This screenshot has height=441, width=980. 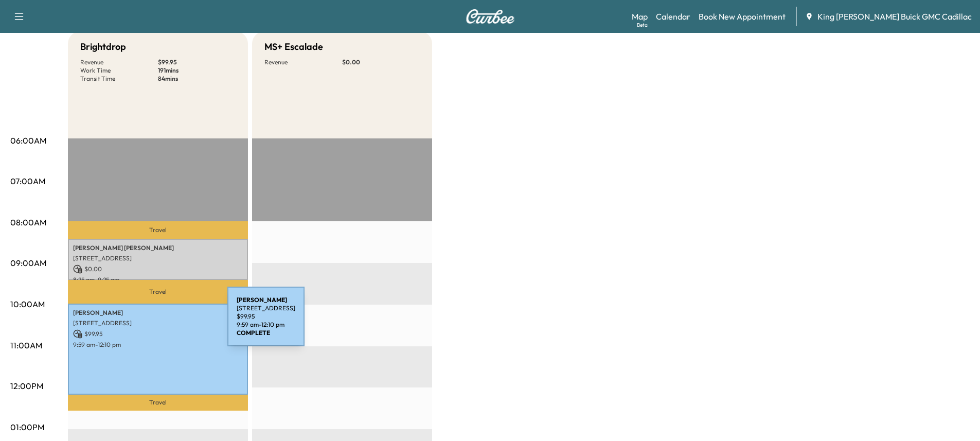 I want to click on p: 09:00AM, so click(x=28, y=263).